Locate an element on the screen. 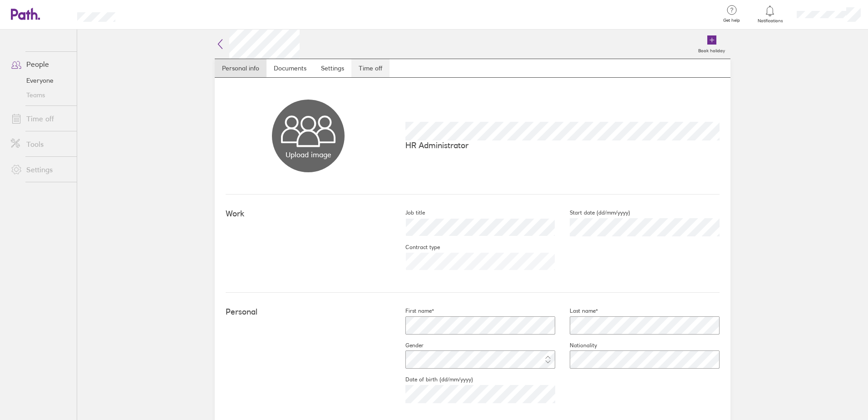 This screenshot has height=420, width=868. a: Book holiday is located at coordinates (711, 44).